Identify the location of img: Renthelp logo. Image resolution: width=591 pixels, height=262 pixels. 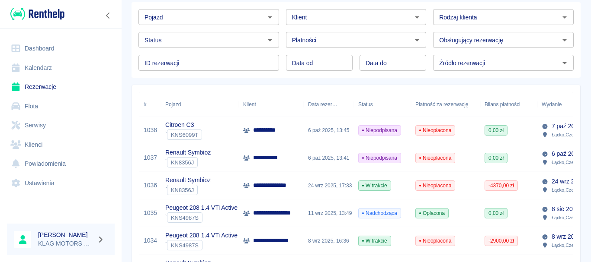
(37, 14).